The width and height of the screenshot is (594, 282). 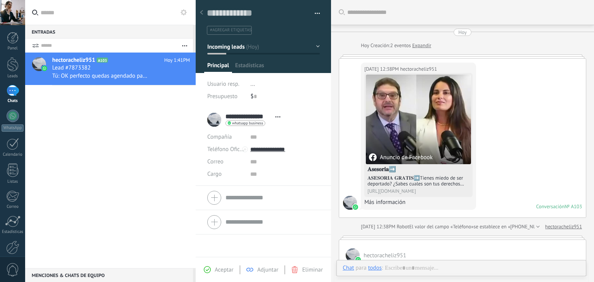 What do you see at coordinates (361, 268) in the screenshot?
I see `span: para` at bounding box center [361, 268].